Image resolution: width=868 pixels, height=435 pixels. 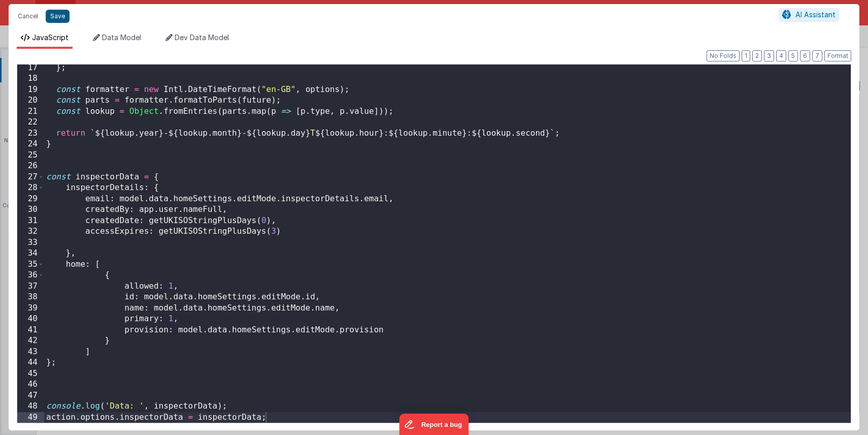 I want to click on button: 3, so click(x=769, y=56).